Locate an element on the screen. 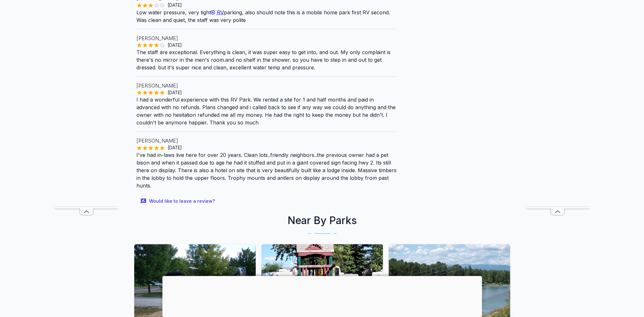  span: RV is located at coordinates (220, 12).